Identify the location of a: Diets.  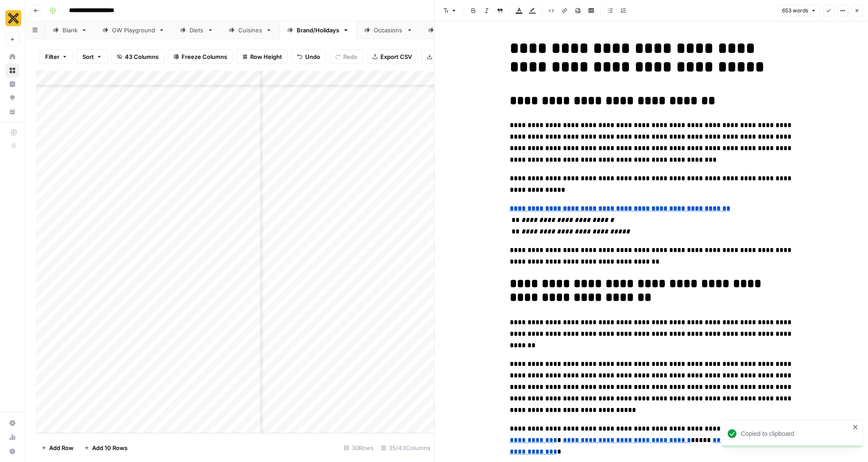
(197, 30).